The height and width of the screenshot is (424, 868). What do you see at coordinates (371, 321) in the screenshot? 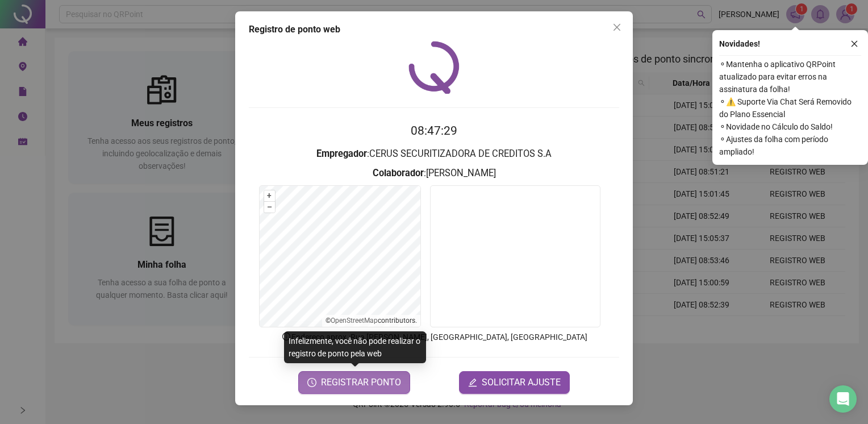
I see `li: © contributors.` at bounding box center [371, 321].